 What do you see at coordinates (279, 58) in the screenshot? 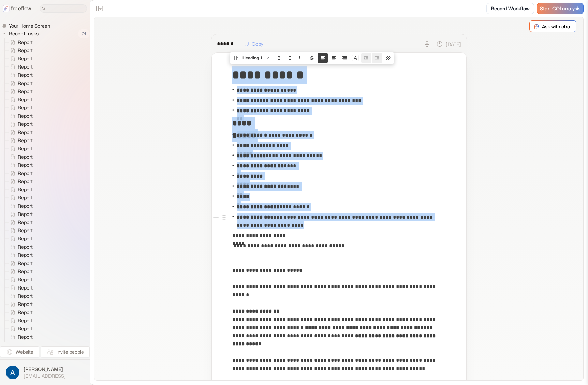
I see `button: Bold` at bounding box center [279, 58].